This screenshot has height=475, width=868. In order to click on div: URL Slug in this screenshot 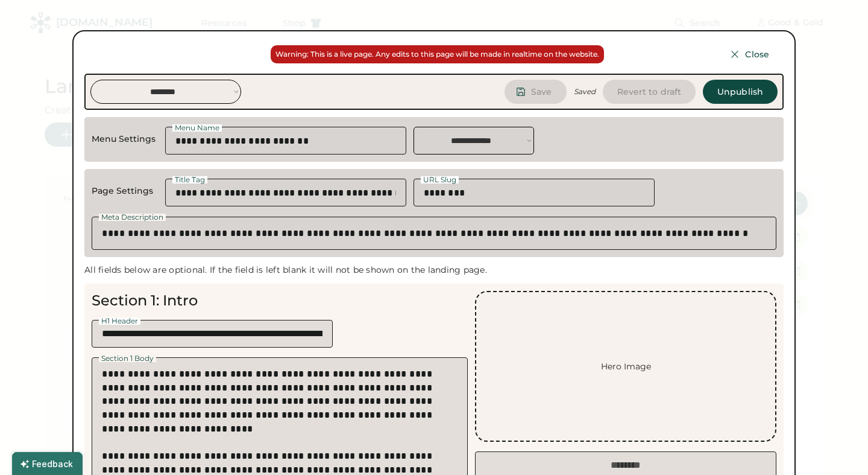, I will do `click(440, 179)`.